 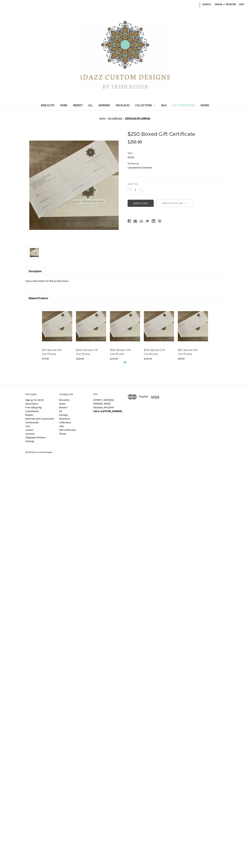 What do you see at coordinates (176, 153) in the screenshot?
I see `dt: SKU:` at bounding box center [176, 153].